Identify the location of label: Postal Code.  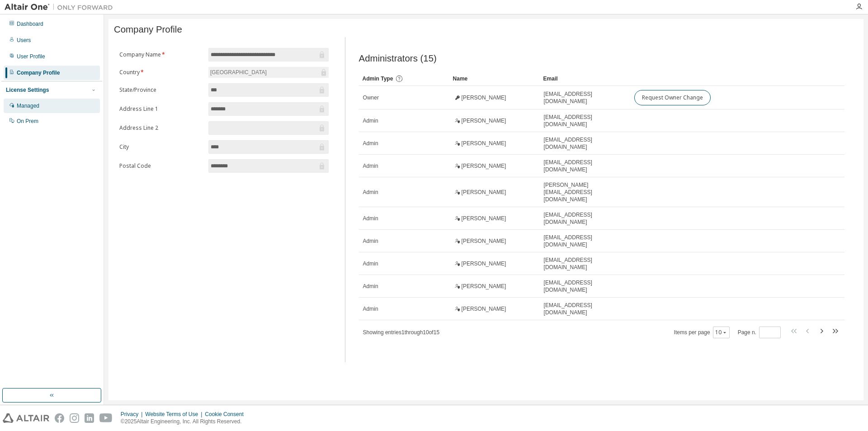
(161, 166).